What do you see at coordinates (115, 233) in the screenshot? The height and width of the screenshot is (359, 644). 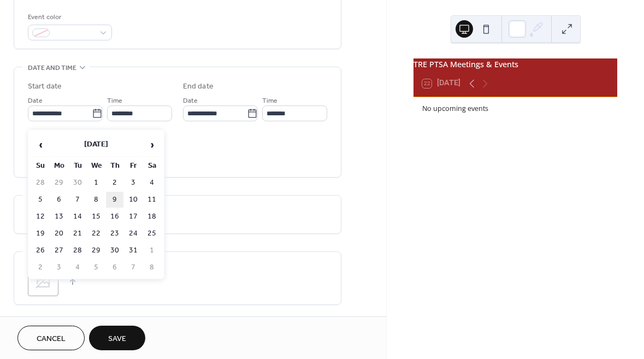 I see `td: 23` at bounding box center [115, 233].